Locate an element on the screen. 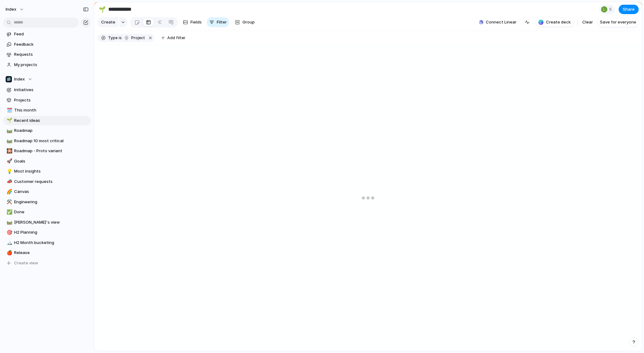 The image size is (644, 353). a: 🌈Canvas is located at coordinates (47, 192).